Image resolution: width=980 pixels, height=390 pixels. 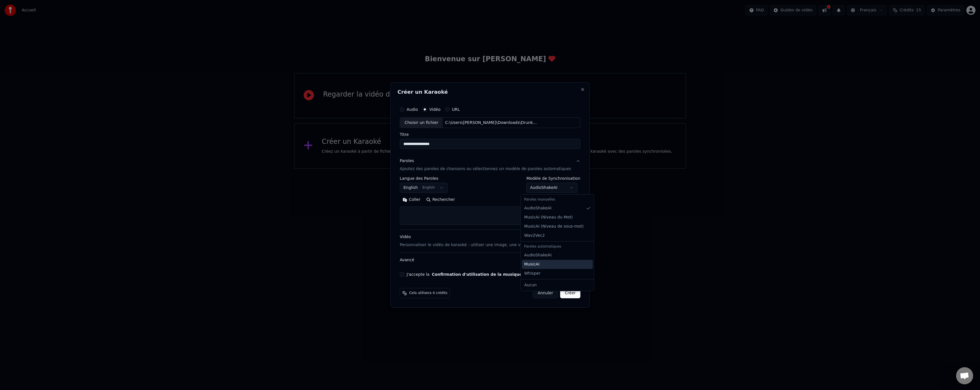 What do you see at coordinates (534, 236) in the screenshot?
I see `span: Wav2Vec2` at bounding box center [534, 236].